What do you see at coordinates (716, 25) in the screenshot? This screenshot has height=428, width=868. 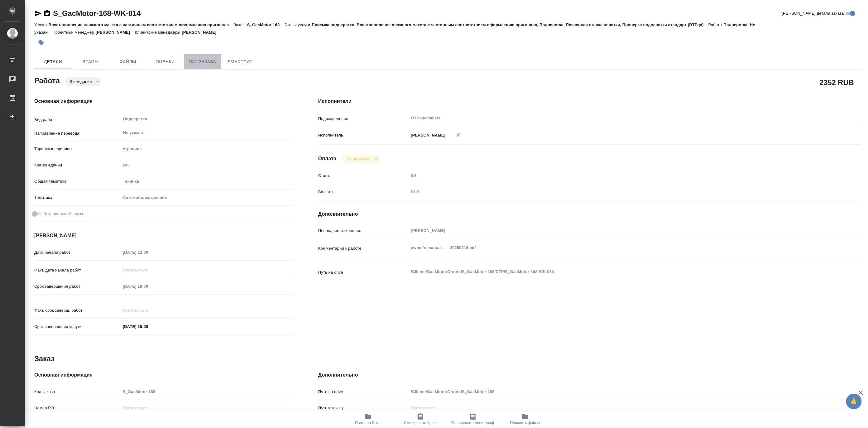 I see `p: Работа` at bounding box center [716, 25].